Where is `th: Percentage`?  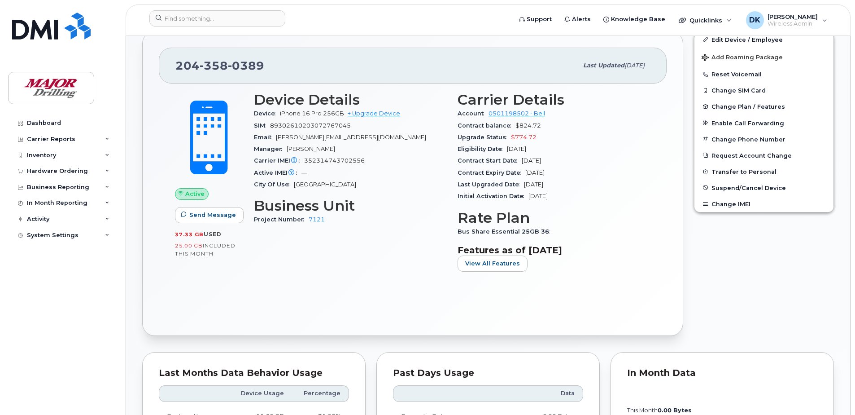
th: Percentage is located at coordinates (320, 393).